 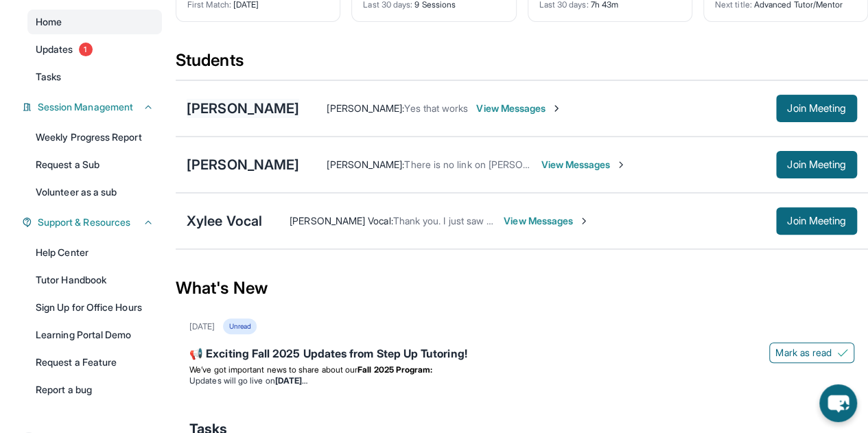 I want to click on img: Mark as read, so click(x=843, y=353).